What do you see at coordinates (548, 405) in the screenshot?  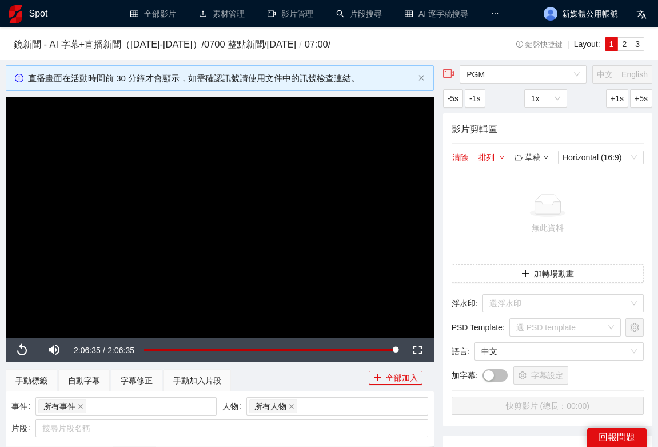 I see `button: 快剪影片 (總長：00:00)` at bounding box center [548, 405].